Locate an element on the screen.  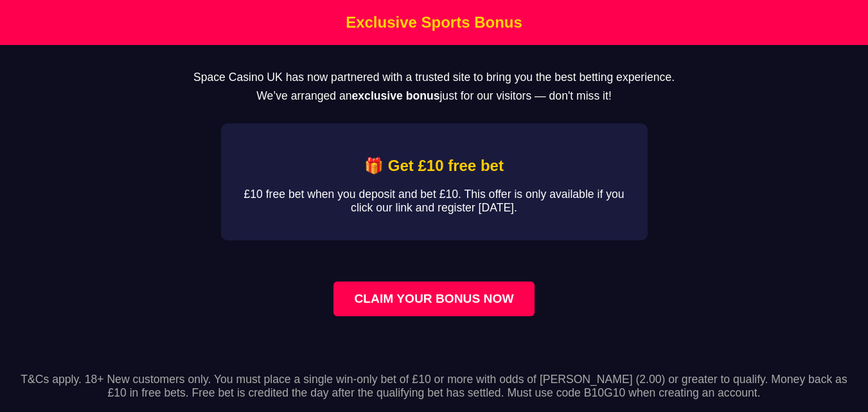
p: We’ve arranged an just for our visitors — don't miss it! is located at coordinates (434, 96).